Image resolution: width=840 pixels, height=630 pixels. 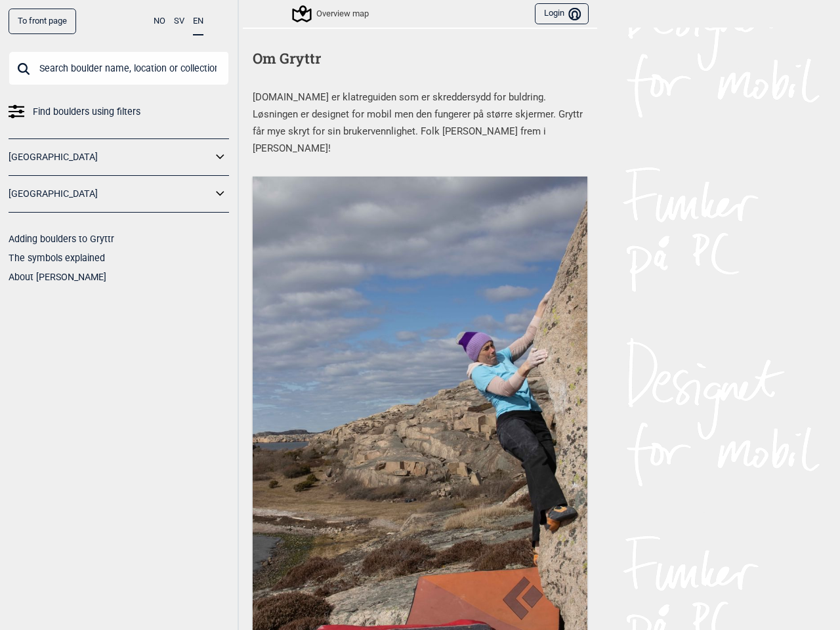 I want to click on div: Overview map, so click(x=331, y=14).